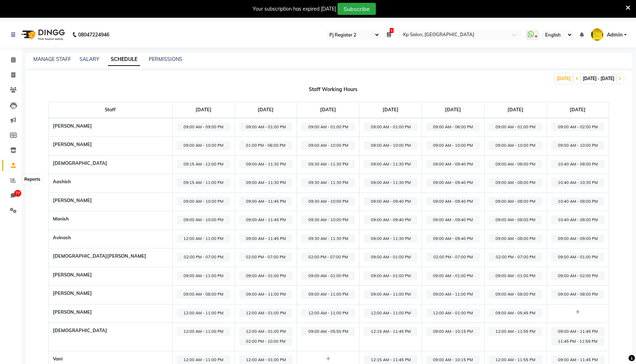 The image size is (636, 364). I want to click on th: Avinash, so click(110, 239).